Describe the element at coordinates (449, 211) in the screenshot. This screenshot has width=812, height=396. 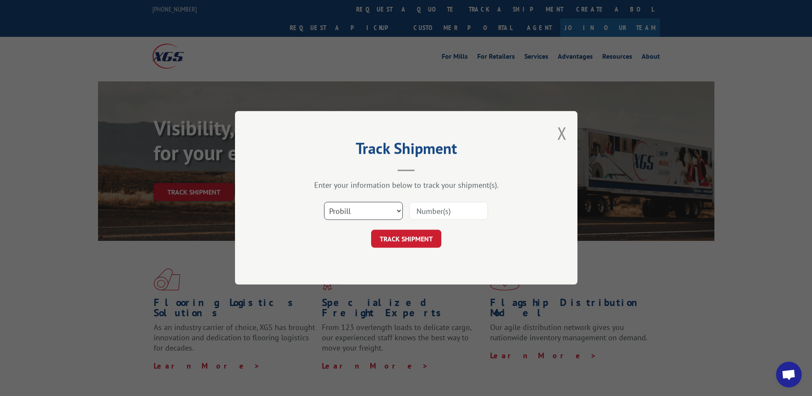
I see `input: Number(s)` at that location.